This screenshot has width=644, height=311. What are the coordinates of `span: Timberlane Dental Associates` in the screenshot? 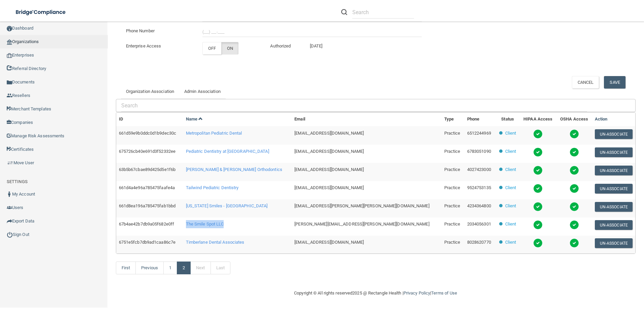 It's located at (215, 242).